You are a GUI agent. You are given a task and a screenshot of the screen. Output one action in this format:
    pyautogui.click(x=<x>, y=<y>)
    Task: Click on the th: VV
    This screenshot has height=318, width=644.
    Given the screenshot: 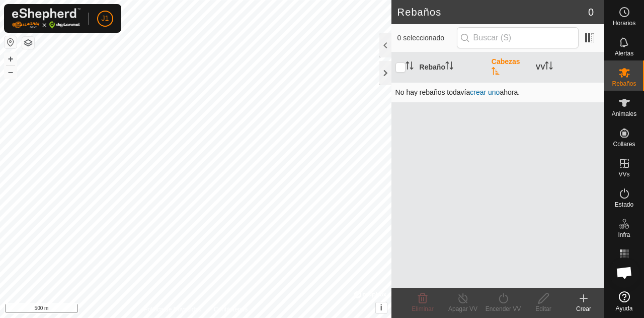 What is the action you would take?
    pyautogui.click(x=568, y=68)
    